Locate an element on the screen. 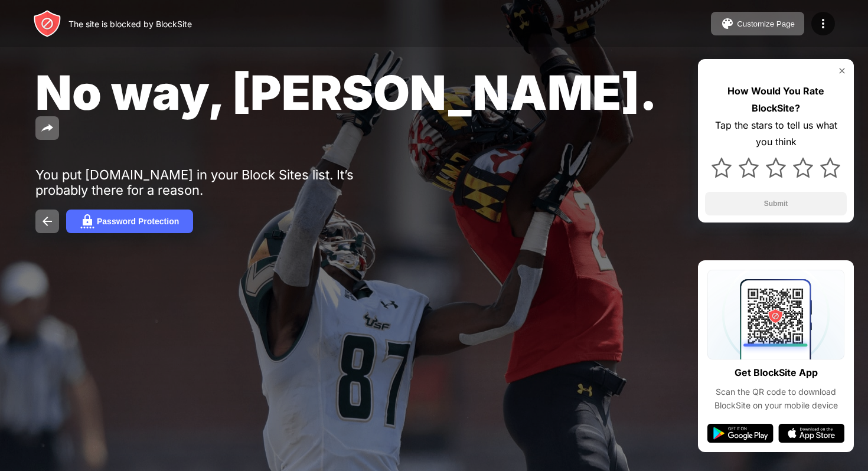 The width and height of the screenshot is (868, 471). img: qrcode.svg is located at coordinates (776, 315).